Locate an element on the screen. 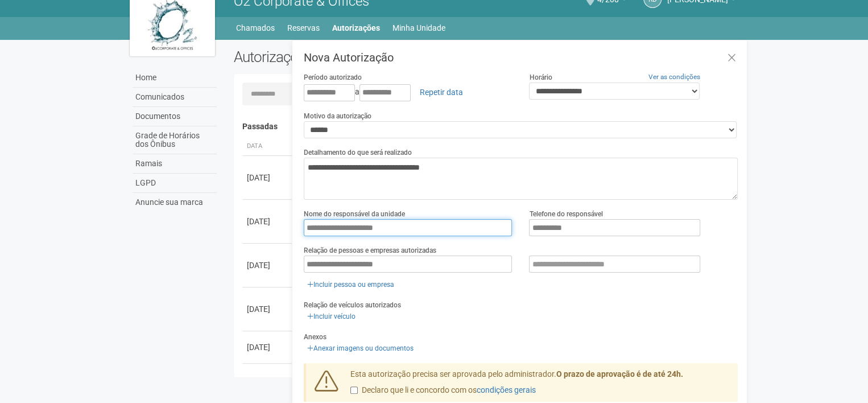 The height and width of the screenshot is (403, 868). strong: O prazo de aprovação é de até 24h. is located at coordinates (619, 374).